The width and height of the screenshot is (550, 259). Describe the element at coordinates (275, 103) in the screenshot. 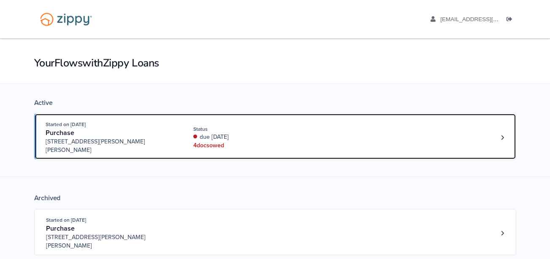

I see `div: Active` at that location.